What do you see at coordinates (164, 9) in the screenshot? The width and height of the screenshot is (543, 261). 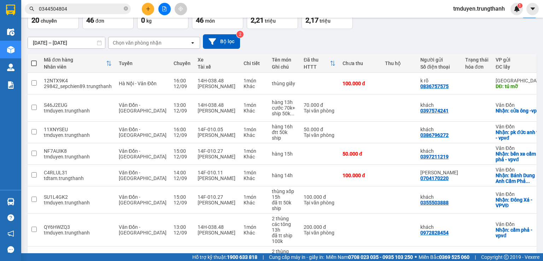 I see `button: file-add` at bounding box center [164, 9].